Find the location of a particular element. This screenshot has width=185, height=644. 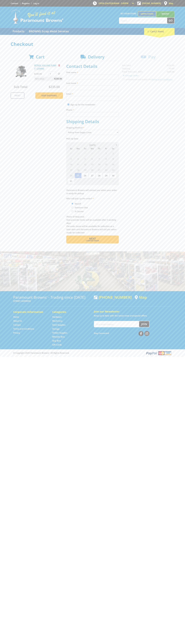

span: 20 is located at coordinates (92, 170).